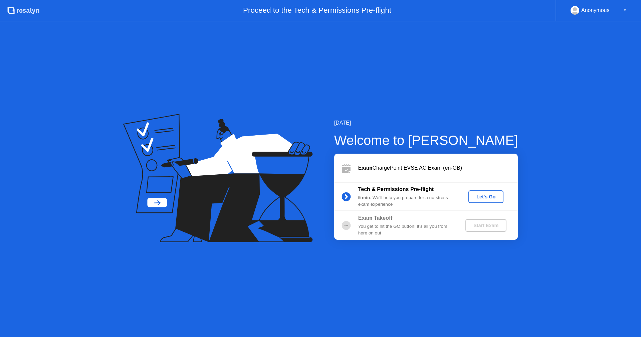 The image size is (641, 337). What do you see at coordinates (364, 197) in the screenshot?
I see `b: 5 min` at bounding box center [364, 197].